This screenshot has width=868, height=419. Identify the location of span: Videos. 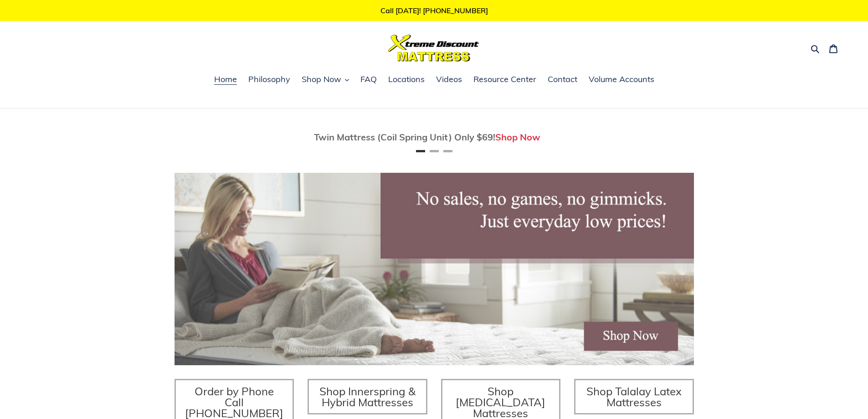
(449, 79).